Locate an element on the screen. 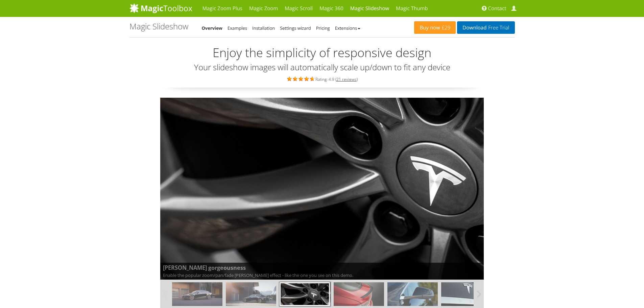  img: models-06.jpg is located at coordinates (413, 295).